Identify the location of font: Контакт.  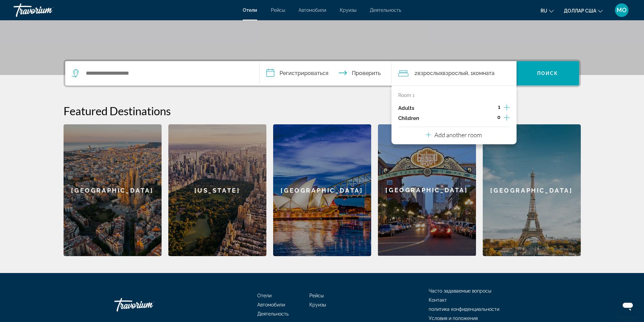
(437, 300).